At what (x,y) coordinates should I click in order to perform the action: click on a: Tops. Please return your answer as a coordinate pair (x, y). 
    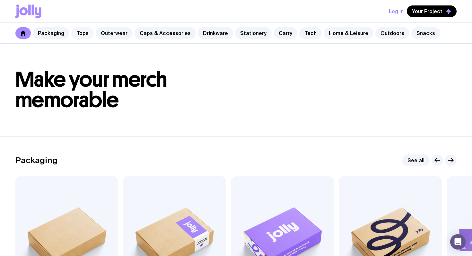
    Looking at the image, I should click on (83, 33).